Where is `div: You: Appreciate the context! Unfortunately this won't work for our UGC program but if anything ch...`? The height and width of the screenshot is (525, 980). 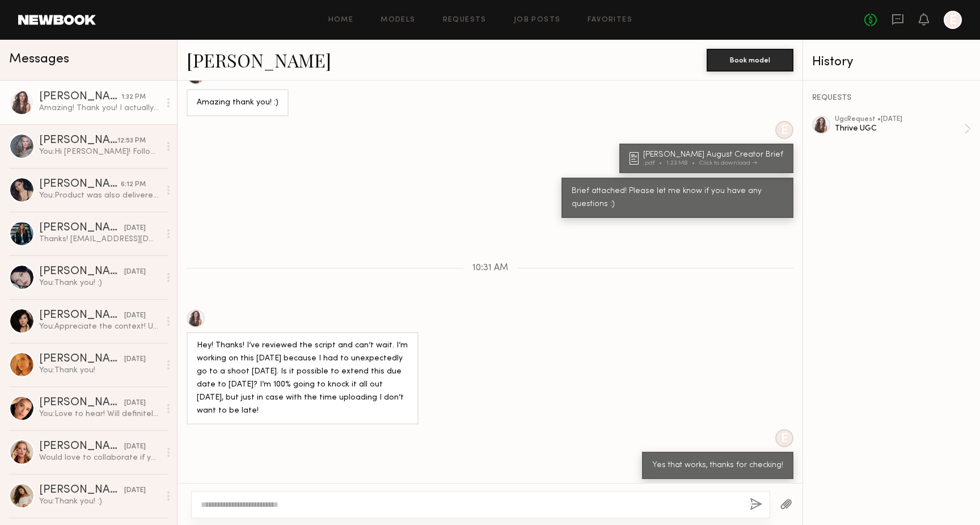 div: You: Appreciate the context! Unfortunately this won't work for our UGC program but if anything ch... is located at coordinates (99, 326).